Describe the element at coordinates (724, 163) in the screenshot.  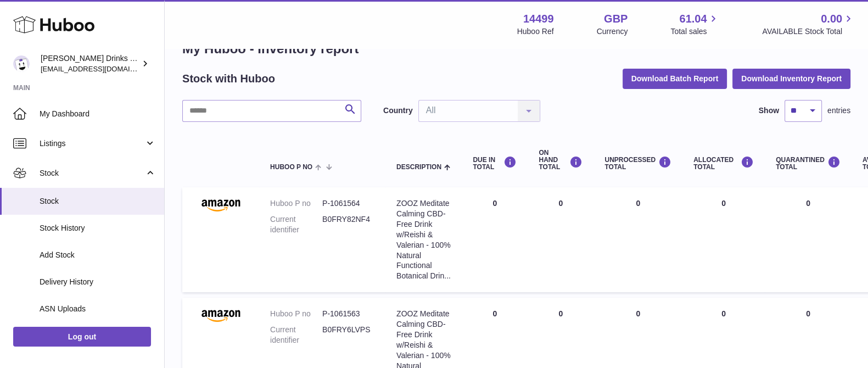
I see `div: ALLOCATED Total` at that location.